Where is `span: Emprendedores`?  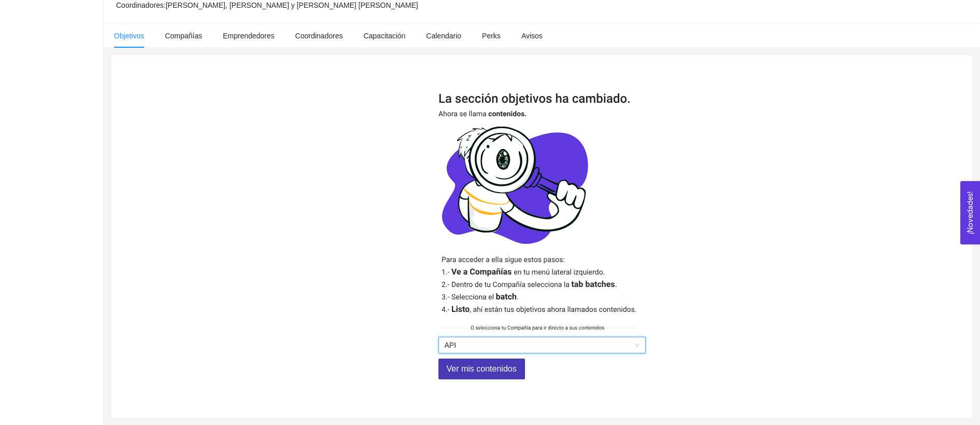 span: Emprendedores is located at coordinates (249, 35).